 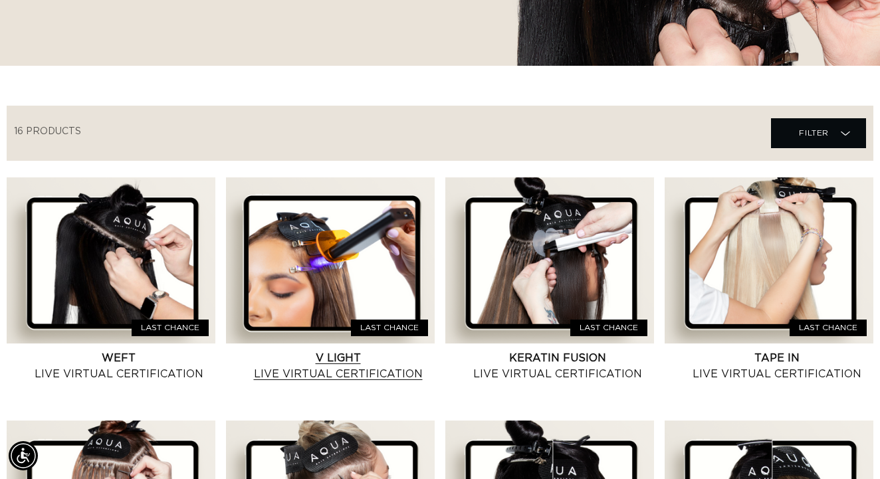 I want to click on div: Accessibility Menu, so click(x=23, y=456).